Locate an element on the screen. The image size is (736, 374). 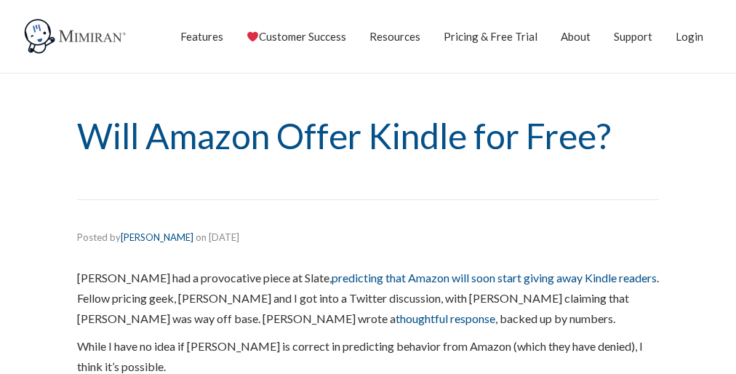
a: Support is located at coordinates (633, 36).